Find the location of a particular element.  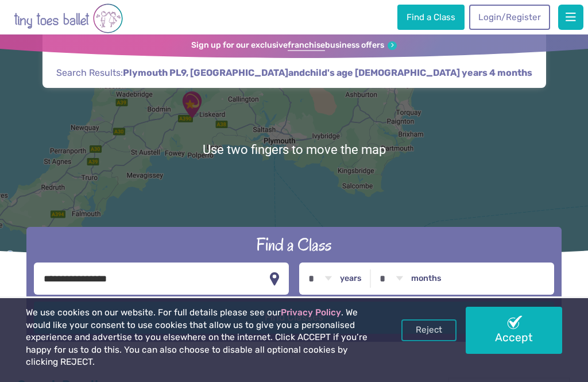

a: Accept is located at coordinates (514, 330).